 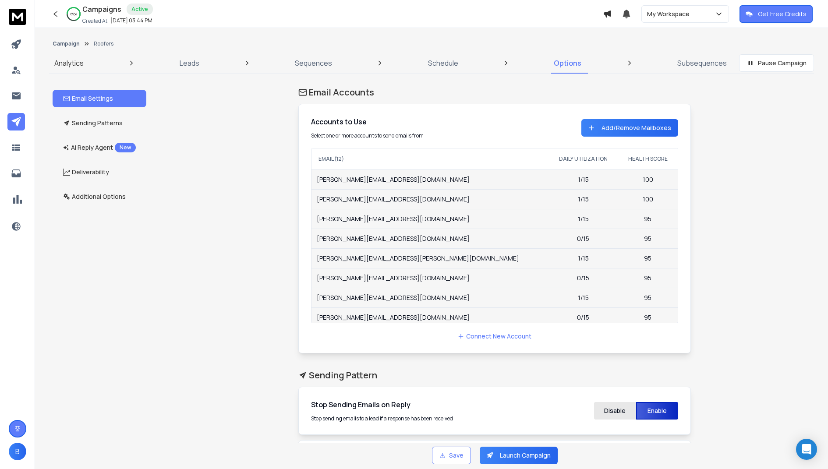 What do you see at coordinates (18, 451) in the screenshot?
I see `button: B` at bounding box center [18, 451].